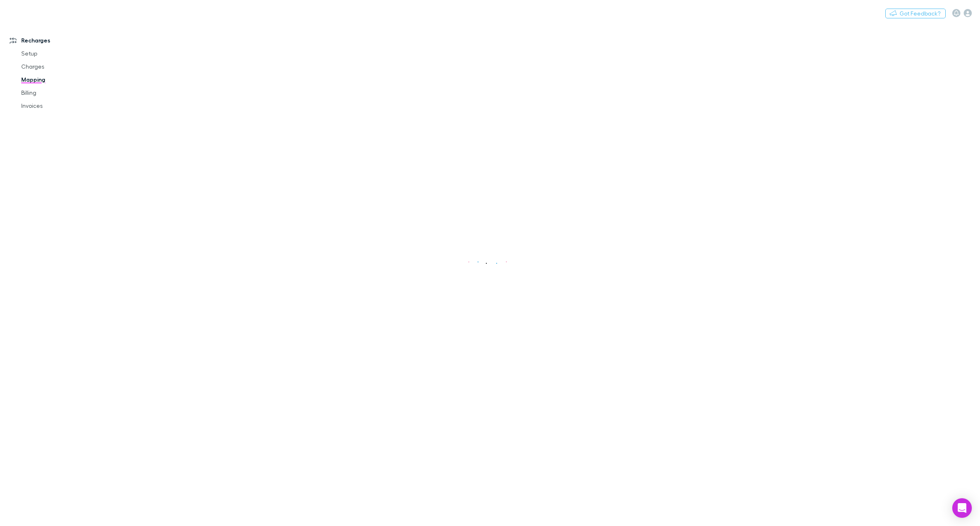 The image size is (980, 526). What do you see at coordinates (58, 40) in the screenshot?
I see `a: Recharges` at bounding box center [58, 40].